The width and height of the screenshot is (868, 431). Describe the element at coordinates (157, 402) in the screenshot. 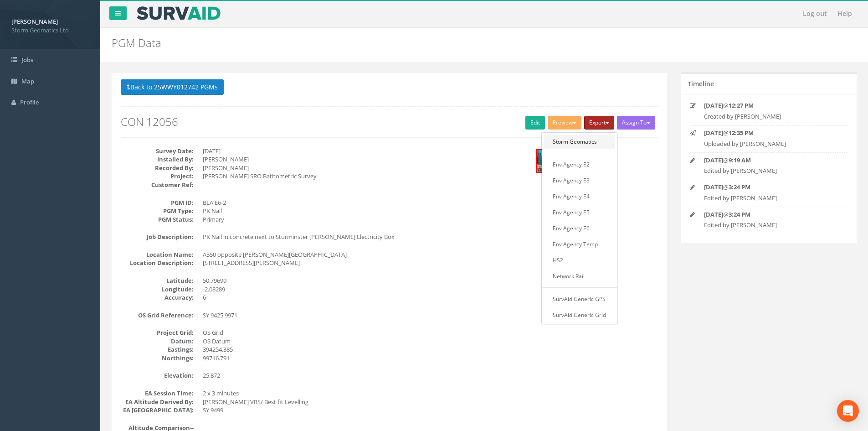

I see `dt: EA Altitude Derived By:` at that location.